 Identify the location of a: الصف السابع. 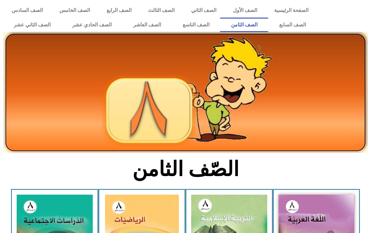
(293, 25).